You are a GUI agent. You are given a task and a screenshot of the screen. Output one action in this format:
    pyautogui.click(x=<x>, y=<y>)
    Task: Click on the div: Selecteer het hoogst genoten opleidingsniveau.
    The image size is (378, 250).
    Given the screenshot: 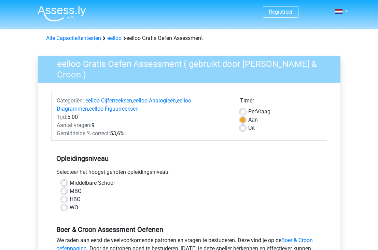 What is the action you would take?
    pyautogui.click(x=189, y=173)
    